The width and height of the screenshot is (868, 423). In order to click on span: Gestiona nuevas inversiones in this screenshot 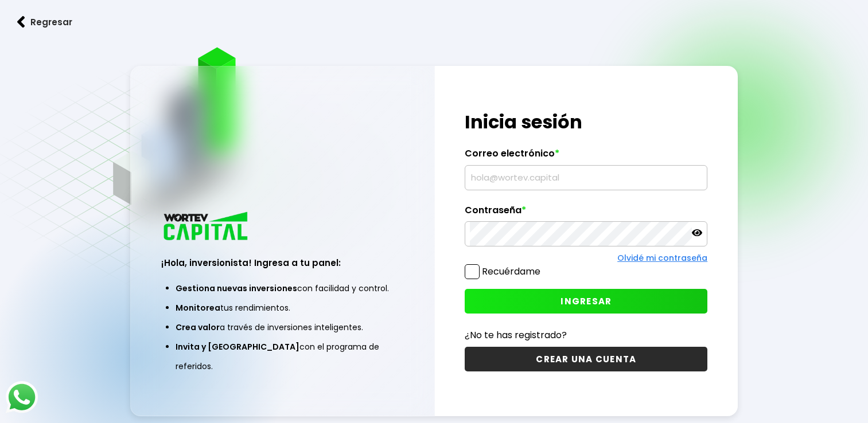, I will do `click(237, 288)`.